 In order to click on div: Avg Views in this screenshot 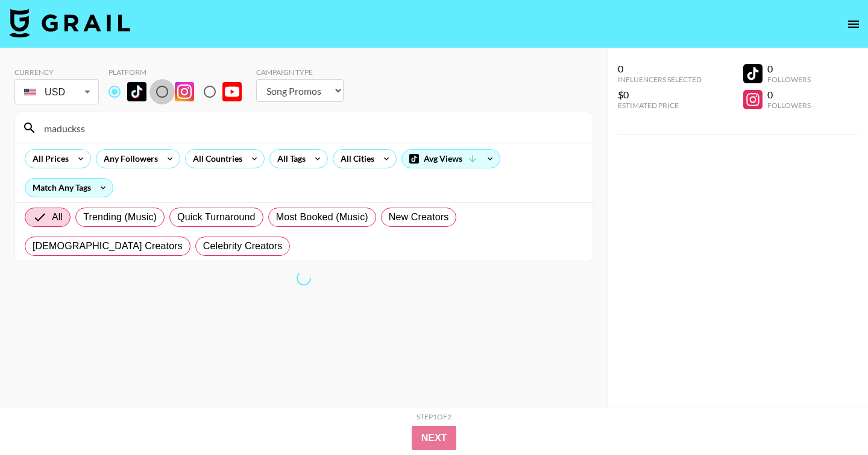, I will do `click(451, 159)`.